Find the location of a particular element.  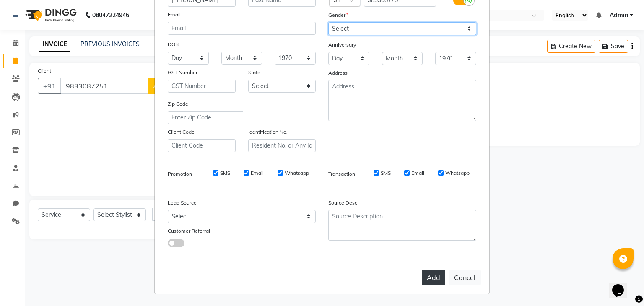

label: Customer Referral is located at coordinates (189, 231).